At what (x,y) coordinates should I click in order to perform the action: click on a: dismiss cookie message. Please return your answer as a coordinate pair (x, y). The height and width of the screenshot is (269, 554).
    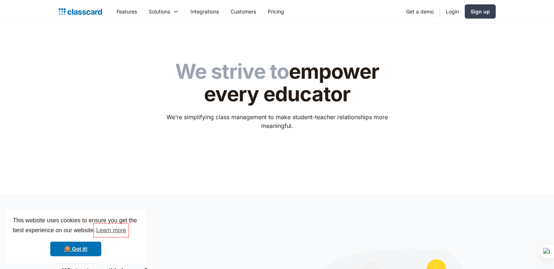
    Looking at the image, I should click on (76, 249).